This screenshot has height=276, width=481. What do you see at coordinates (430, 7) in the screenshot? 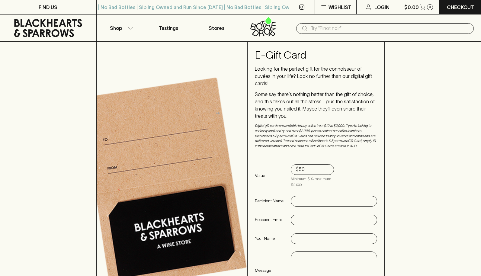
I see `p: 0` at bounding box center [430, 7].